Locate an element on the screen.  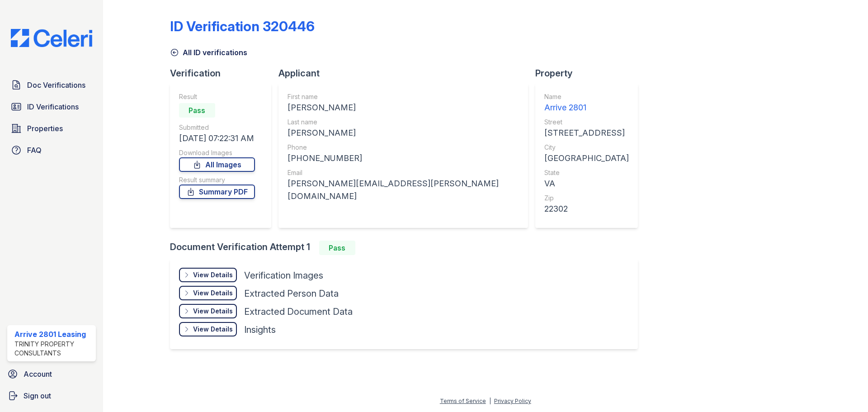
span: Sign out is located at coordinates (37, 395).